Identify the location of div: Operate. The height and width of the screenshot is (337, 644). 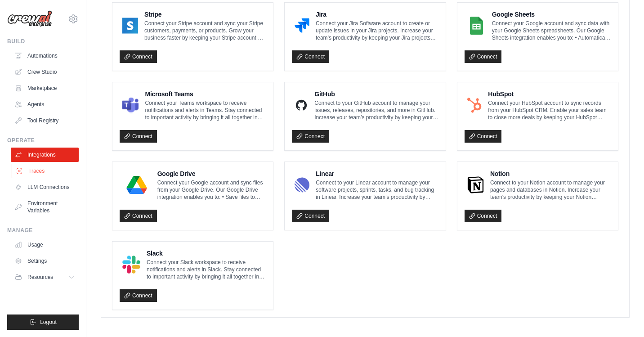
(43, 140).